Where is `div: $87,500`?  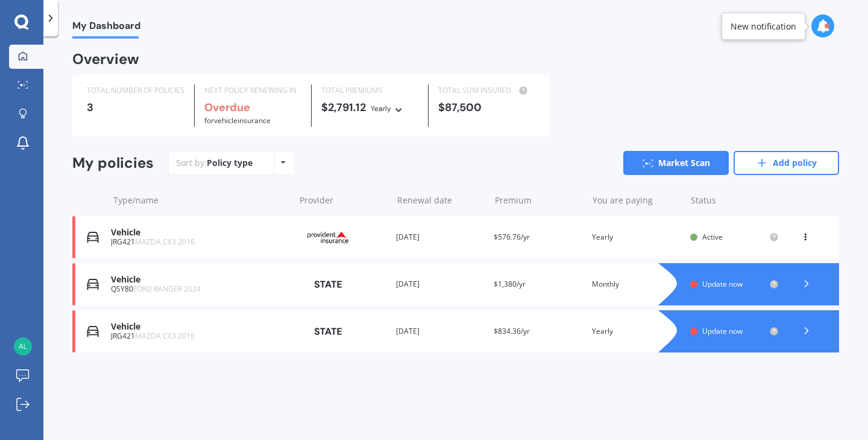 div: $87,500 is located at coordinates (486, 107).